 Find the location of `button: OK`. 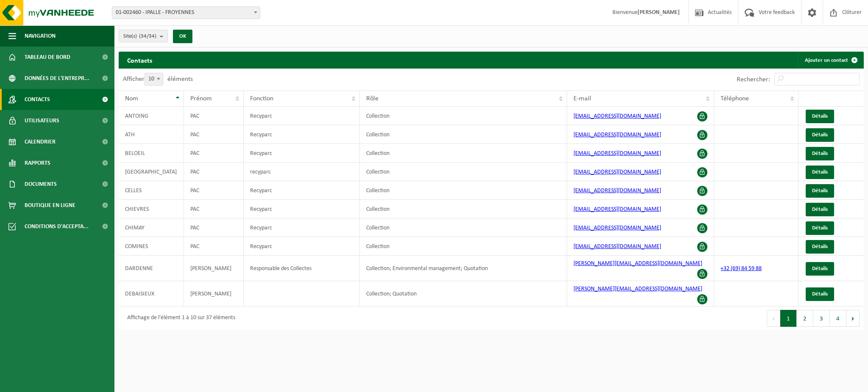

button: OK is located at coordinates (183, 36).